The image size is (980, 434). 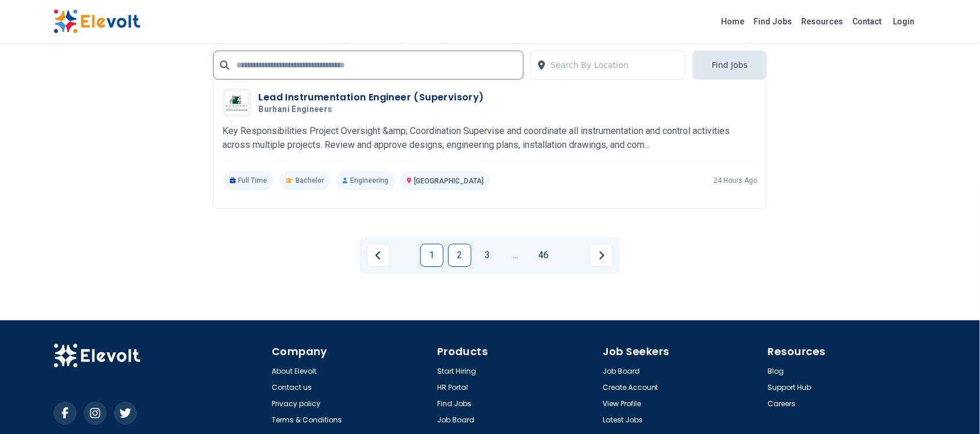 What do you see at coordinates (238, 103) in the screenshot?
I see `img: Burhani Engineers` at bounding box center [238, 103].